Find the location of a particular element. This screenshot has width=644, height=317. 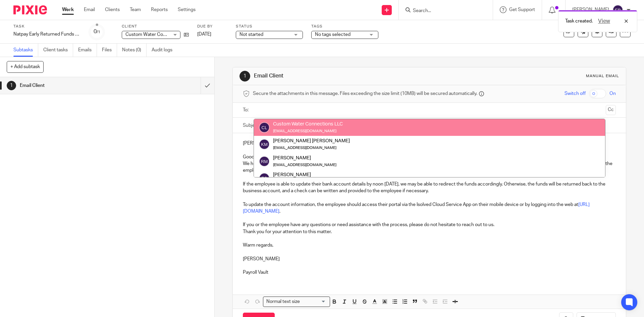

label: Due by is located at coordinates (213, 27).